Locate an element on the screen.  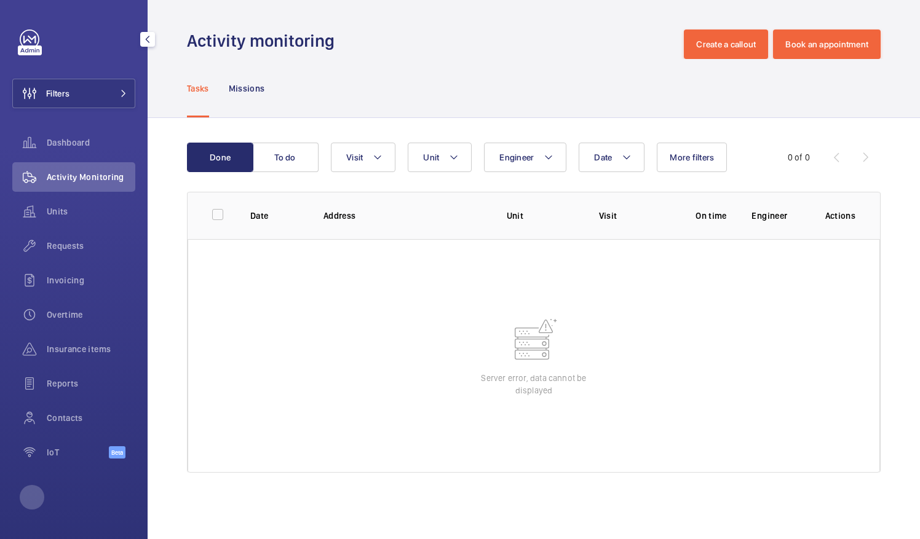
button: Filters is located at coordinates (74, 93).